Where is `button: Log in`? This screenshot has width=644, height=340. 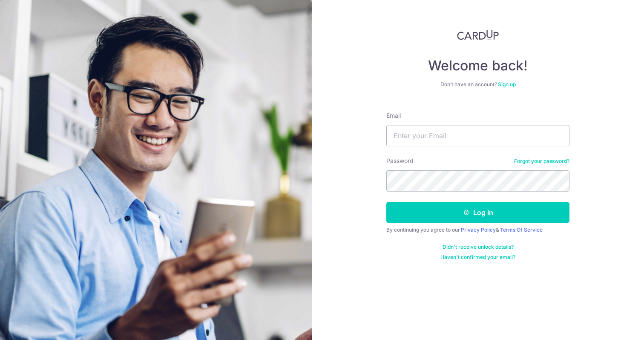 button: Log in is located at coordinates (478, 213).